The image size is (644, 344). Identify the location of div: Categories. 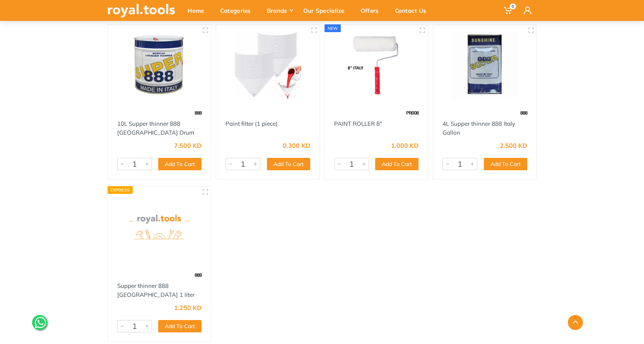
(238, 10).